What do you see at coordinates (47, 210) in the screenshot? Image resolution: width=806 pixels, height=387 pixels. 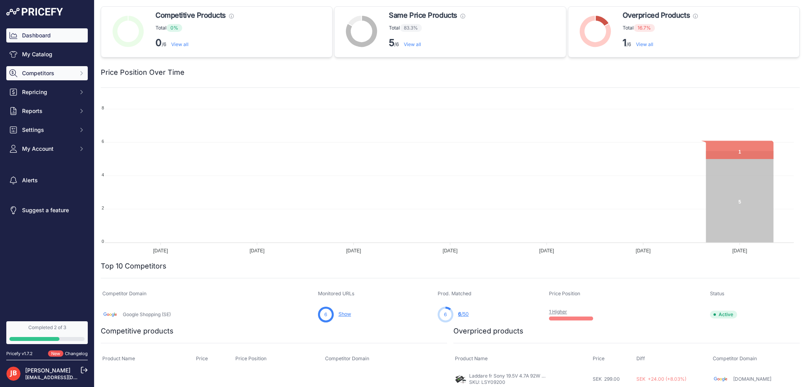 I see `a: Suggest a feature` at bounding box center [47, 210].